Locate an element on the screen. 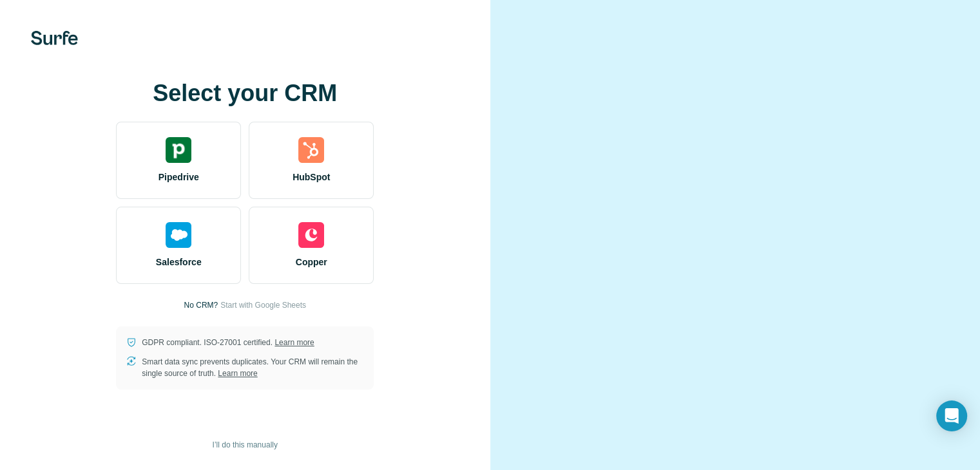 This screenshot has width=980, height=470. p: No CRM? is located at coordinates (201, 305).